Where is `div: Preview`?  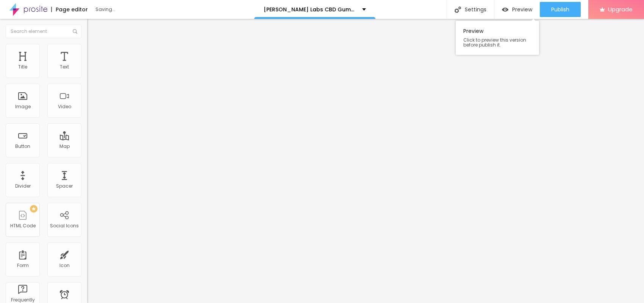 div: Preview is located at coordinates (497, 38).